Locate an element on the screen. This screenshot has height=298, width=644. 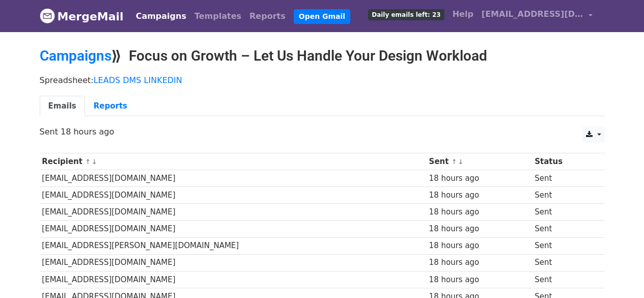
h2: ⟫ Focus on Growth – Let Us Handle Your Design Workload is located at coordinates (322, 56).